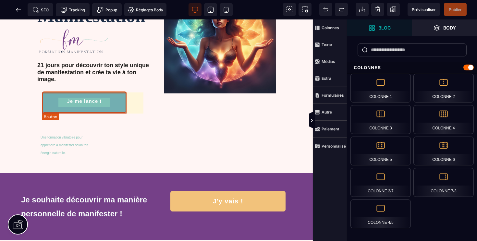 The height and width of the screenshot is (241, 477). What do you see at coordinates (380, 88) in the screenshot?
I see `div: Colonne 1` at bounding box center [380, 88].